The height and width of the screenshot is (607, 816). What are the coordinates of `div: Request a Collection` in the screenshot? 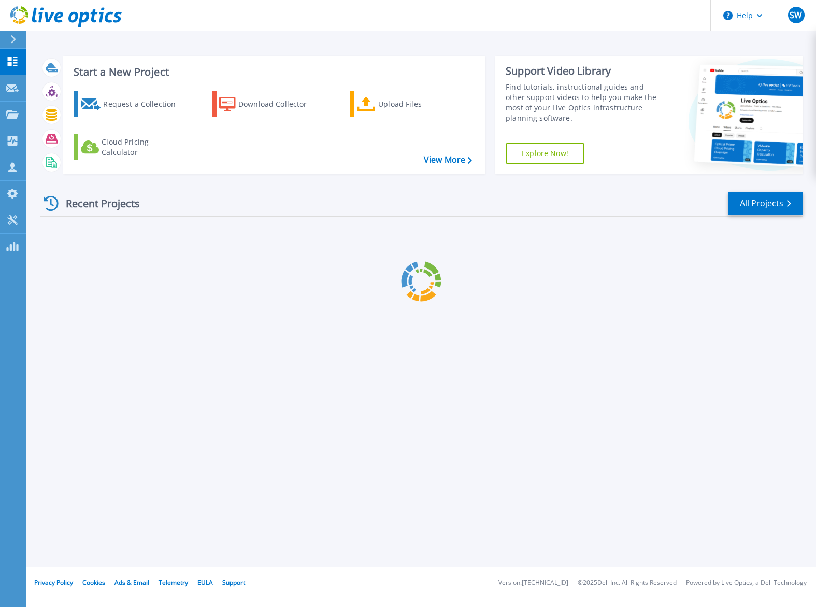 It's located at (145, 104).